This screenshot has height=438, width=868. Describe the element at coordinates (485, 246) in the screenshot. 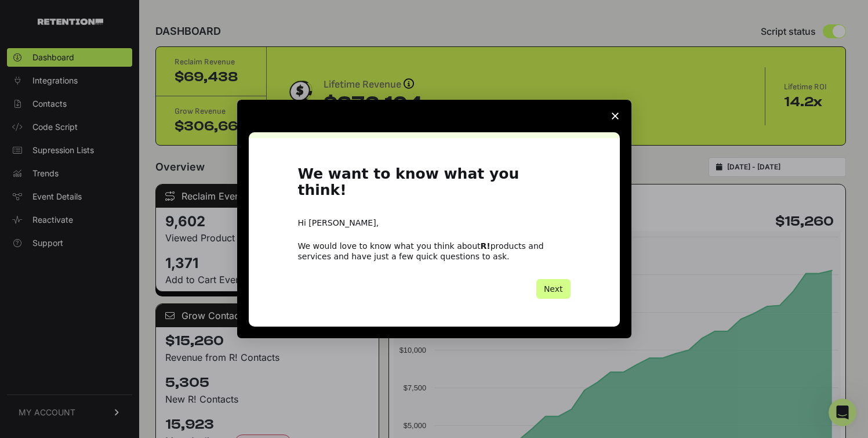

I see `b: R!` at that location.